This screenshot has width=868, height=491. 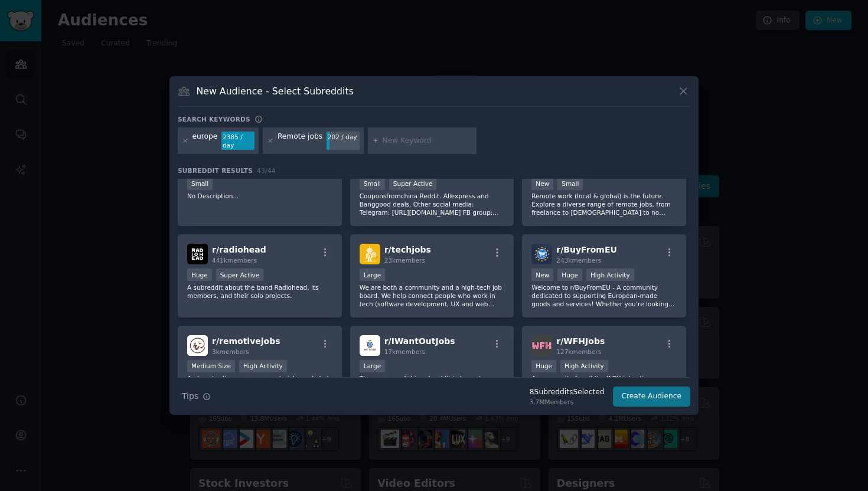 I want to click on p: Welcome to r/BuyFromEU - A community dedicated to supporting European-made goods and services! Wh..., so click(x=604, y=296).